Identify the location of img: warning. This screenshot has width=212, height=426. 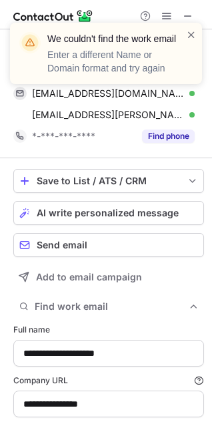
(30, 43).